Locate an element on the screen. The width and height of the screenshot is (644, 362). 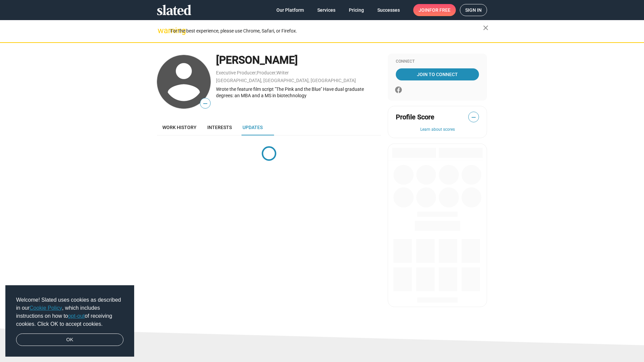
span: Join To Connect is located at coordinates (437, 75).